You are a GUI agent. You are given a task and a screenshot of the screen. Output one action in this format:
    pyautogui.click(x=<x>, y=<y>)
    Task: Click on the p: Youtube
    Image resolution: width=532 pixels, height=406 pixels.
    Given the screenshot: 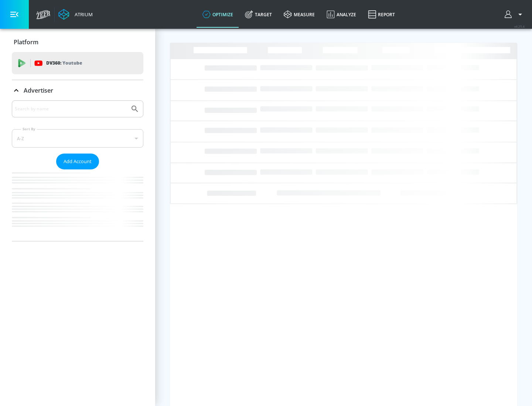 What is the action you would take?
    pyautogui.click(x=72, y=63)
    